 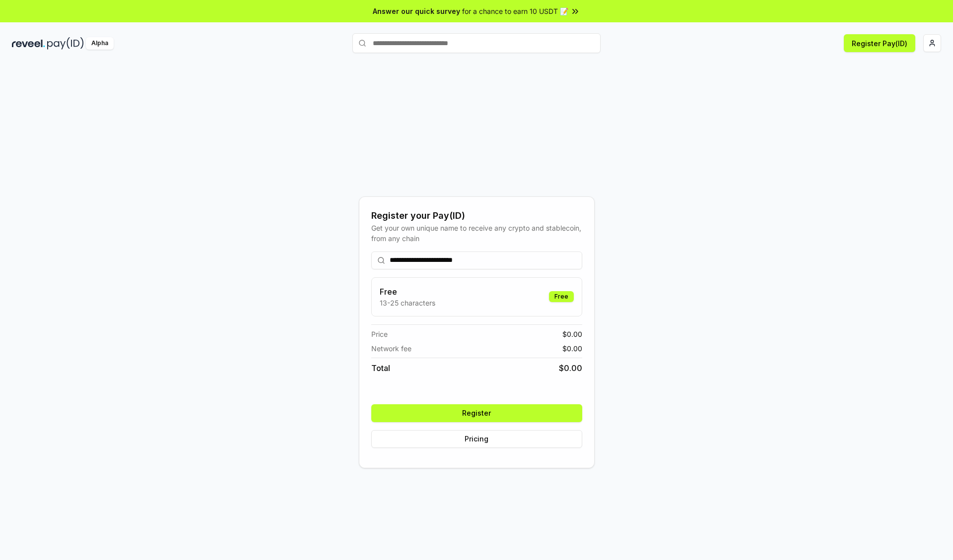 I want to click on div: Register your Pay(ID), so click(x=477, y=216).